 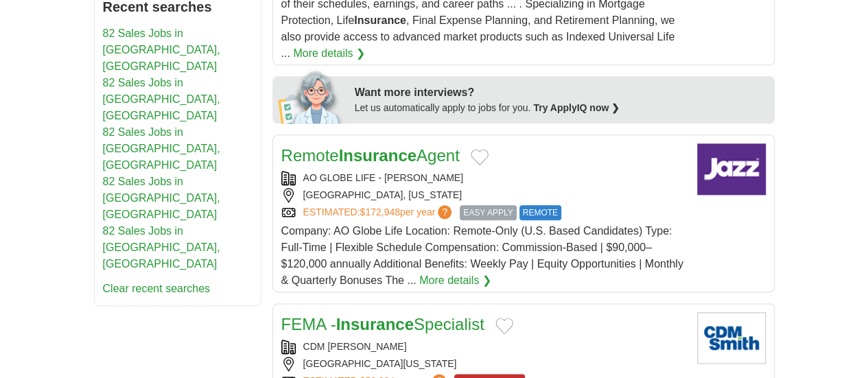 I want to click on img: CDM Smith logo, so click(x=731, y=338).